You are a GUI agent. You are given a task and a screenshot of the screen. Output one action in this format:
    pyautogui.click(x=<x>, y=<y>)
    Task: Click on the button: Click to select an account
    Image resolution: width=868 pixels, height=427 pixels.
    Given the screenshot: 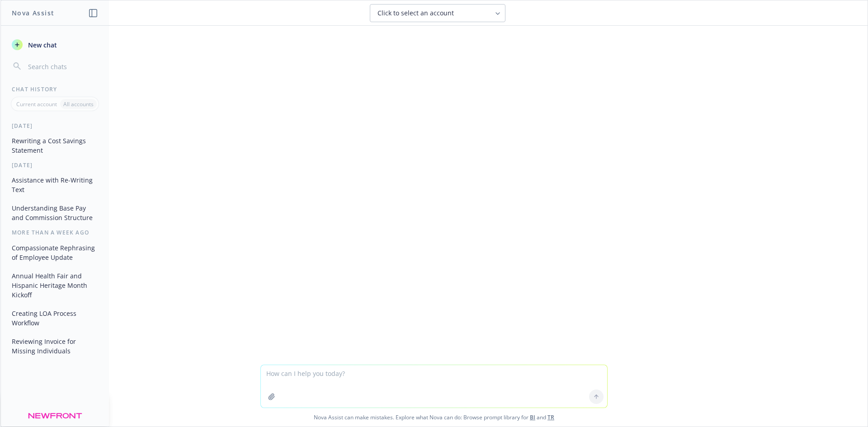 What is the action you would take?
    pyautogui.click(x=438, y=13)
    